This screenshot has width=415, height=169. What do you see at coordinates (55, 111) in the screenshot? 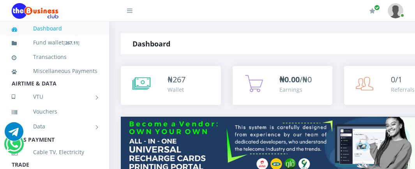
I see `a: Vouchers` at bounding box center [55, 111].